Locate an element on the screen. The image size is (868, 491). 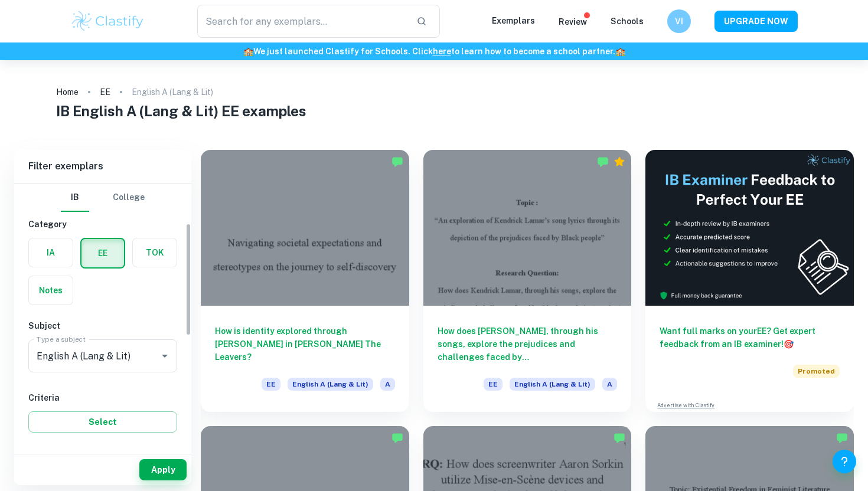
h6: Filter exemplars is located at coordinates (103, 167).